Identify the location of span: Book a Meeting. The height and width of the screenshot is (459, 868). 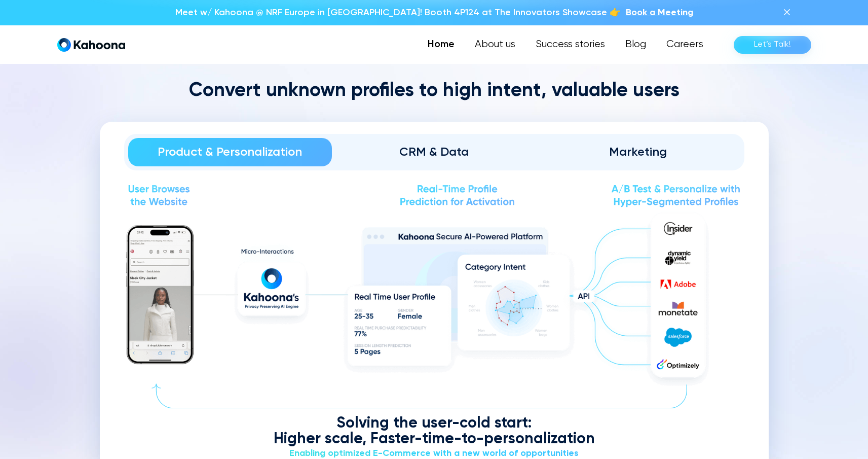
(659, 13).